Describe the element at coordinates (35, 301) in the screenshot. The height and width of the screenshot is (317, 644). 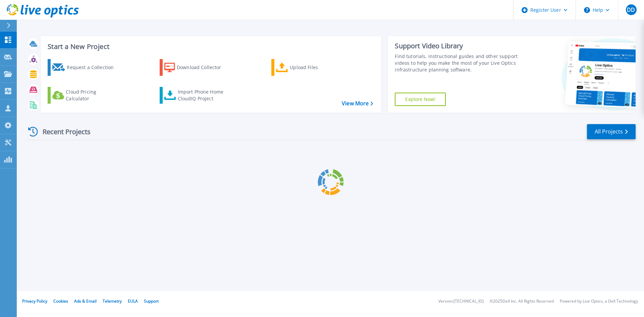
I see `a: Privacy Policy` at that location.